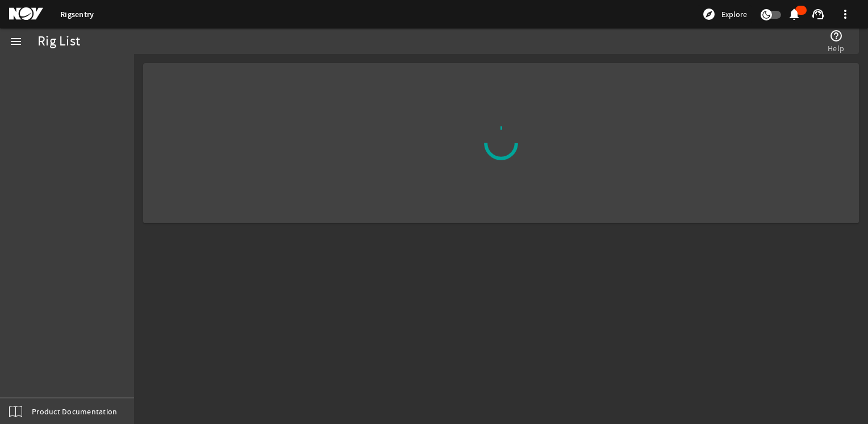 This screenshot has height=424, width=868. I want to click on button: more_vert, so click(846, 14).